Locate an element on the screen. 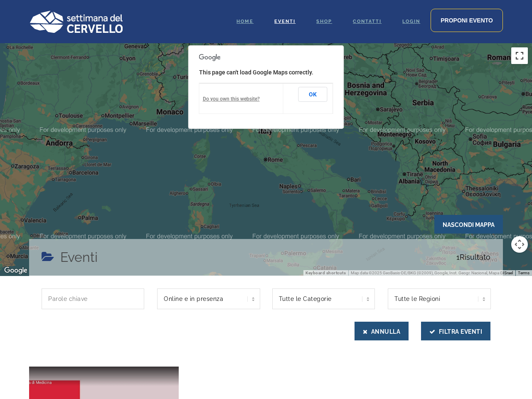 This screenshot has height=399, width=532. button: Annulla is located at coordinates (382, 331).